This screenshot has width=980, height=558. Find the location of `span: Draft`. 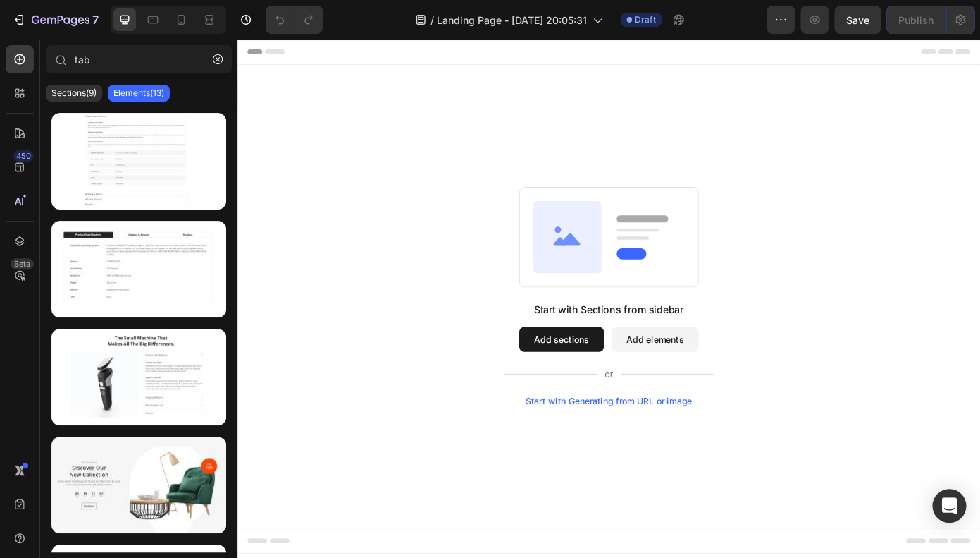

span: Draft is located at coordinates (646, 19).